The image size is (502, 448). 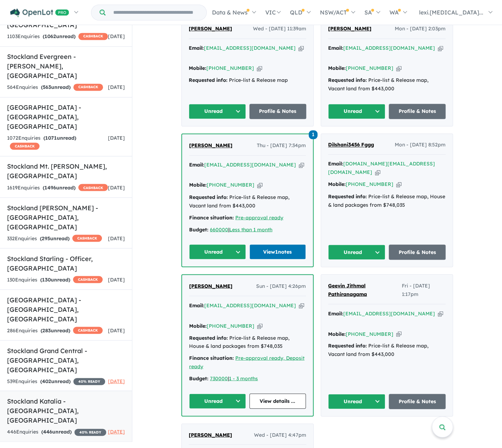 I want to click on u: Pre-approval ready, so click(x=259, y=218).